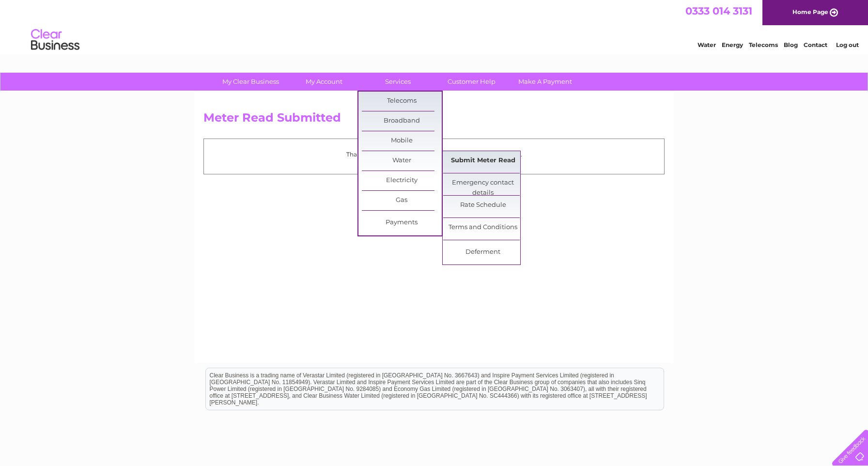 This screenshot has width=868, height=466. Describe the element at coordinates (483, 183) in the screenshot. I see `a: Emergency contact details` at that location.